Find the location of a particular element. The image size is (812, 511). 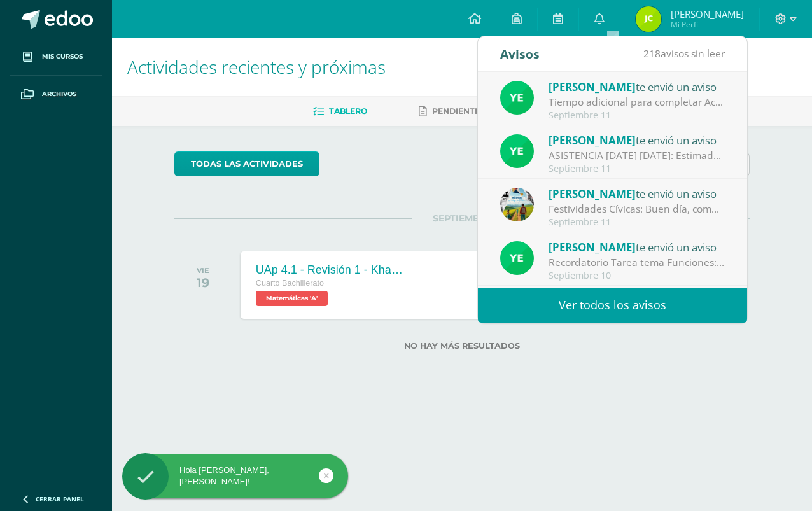

span: Cuarto Bachillerato is located at coordinates (289, 283).